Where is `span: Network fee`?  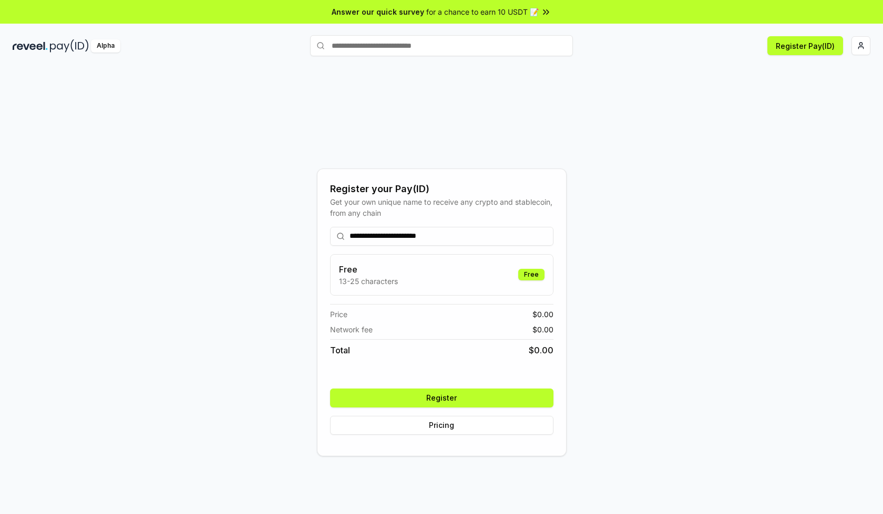 span: Network fee is located at coordinates (351, 329).